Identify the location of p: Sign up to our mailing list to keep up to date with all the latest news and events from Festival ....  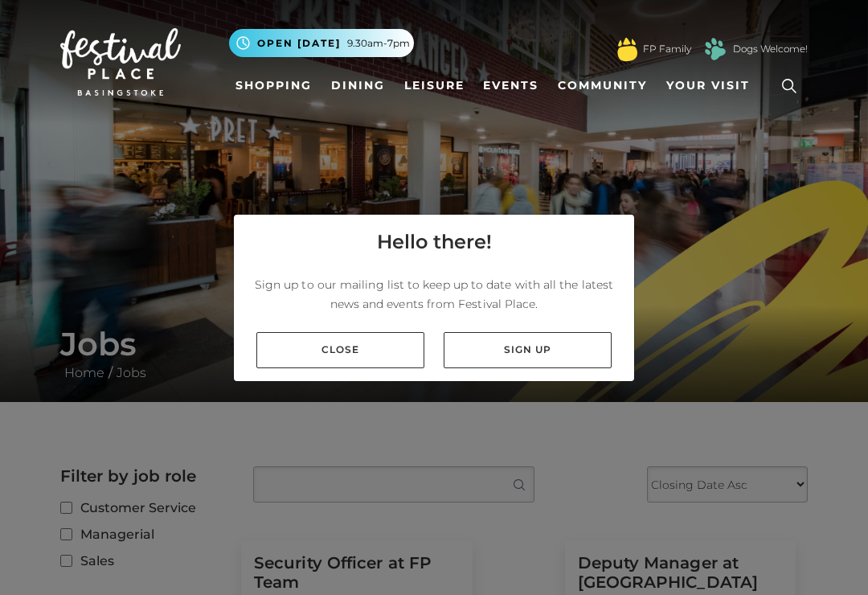
(434, 294).